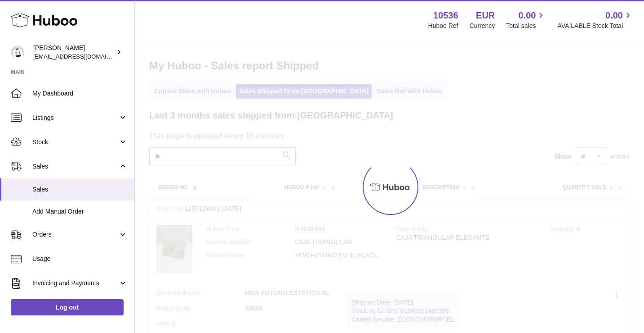 The image size is (644, 333). I want to click on div: Huboo Ref, so click(443, 26).